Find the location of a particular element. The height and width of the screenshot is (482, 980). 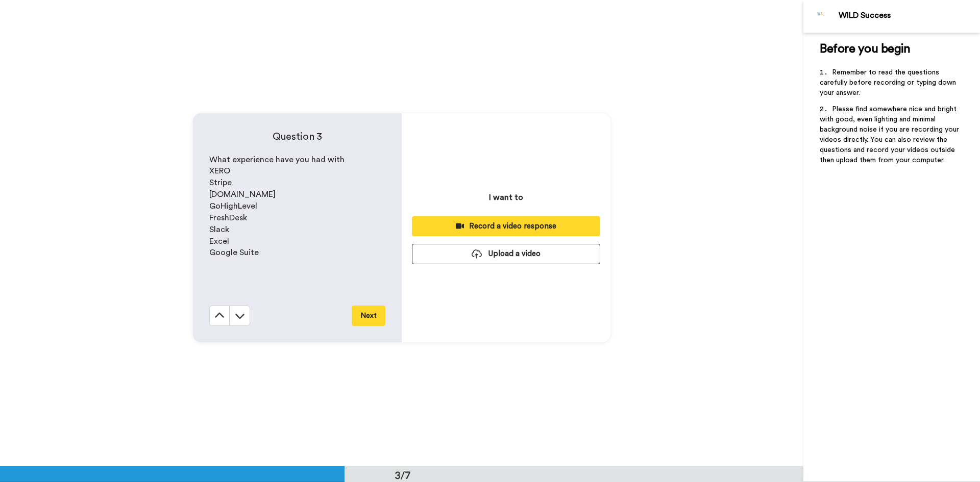

img: Profile Image is located at coordinates (821, 16).